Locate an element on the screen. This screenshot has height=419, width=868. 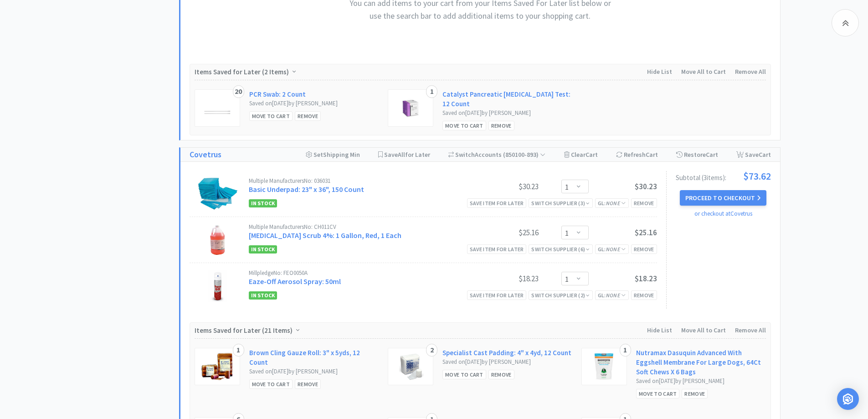
img: 54a169df3e49466a9443b79962157102_28241.png is located at coordinates (411, 367).